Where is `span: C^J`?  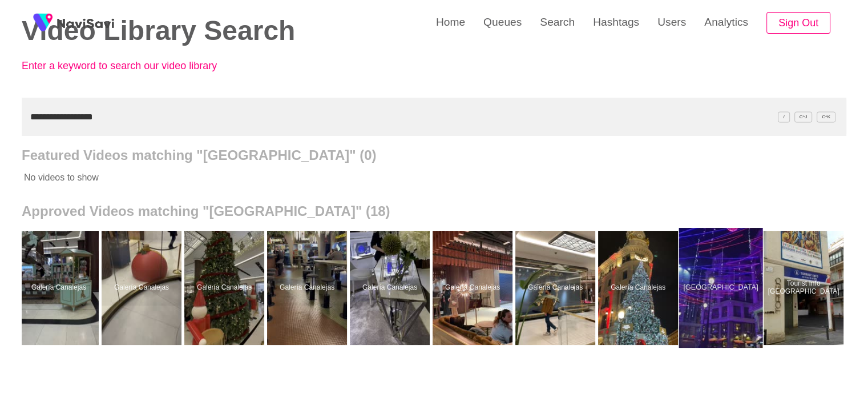 span: C^J is located at coordinates (804, 116).